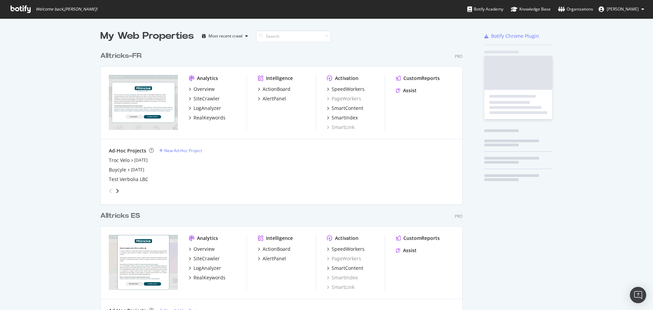 Image resolution: width=653 pixels, height=310 pixels. I want to click on a: Test Verbolia LBC, so click(129, 179).